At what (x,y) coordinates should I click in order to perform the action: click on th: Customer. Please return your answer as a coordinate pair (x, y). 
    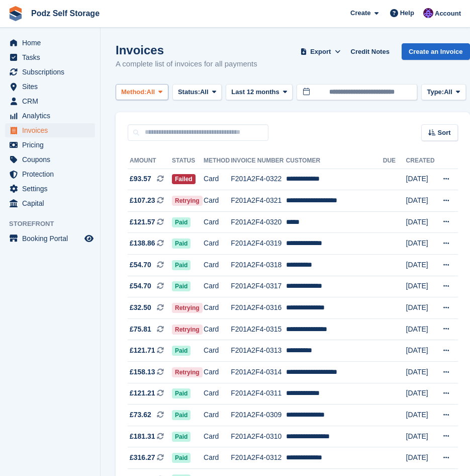
    Looking at the image, I should click on (335, 161).